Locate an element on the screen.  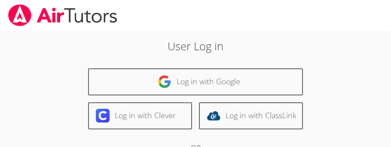
a: Log in with Google is located at coordinates (195, 82).